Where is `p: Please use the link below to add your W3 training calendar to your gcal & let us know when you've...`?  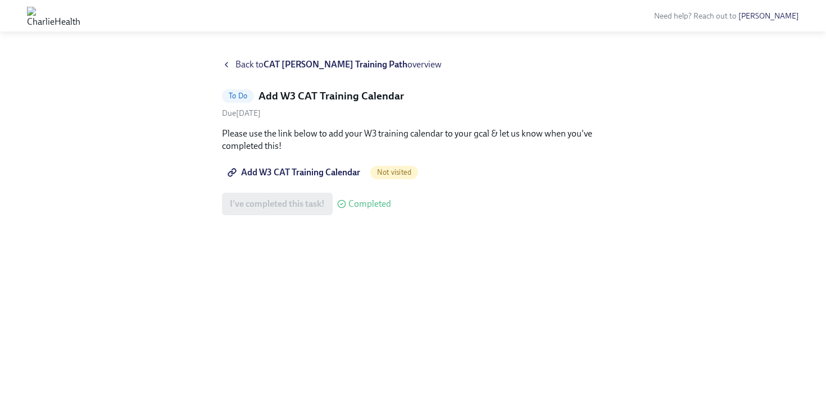 p: Please use the link below to add your W3 training calendar to your gcal & let us know when you've... is located at coordinates (413, 140).